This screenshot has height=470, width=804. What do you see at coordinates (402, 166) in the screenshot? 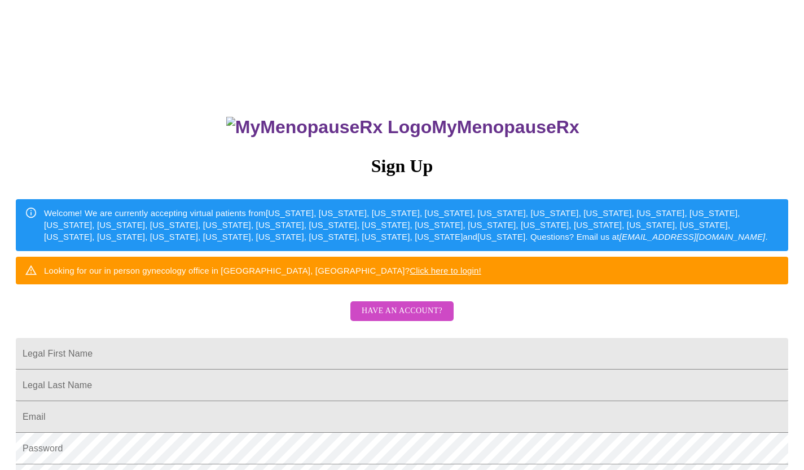
I see `h3: Sign Up` at bounding box center [402, 166].